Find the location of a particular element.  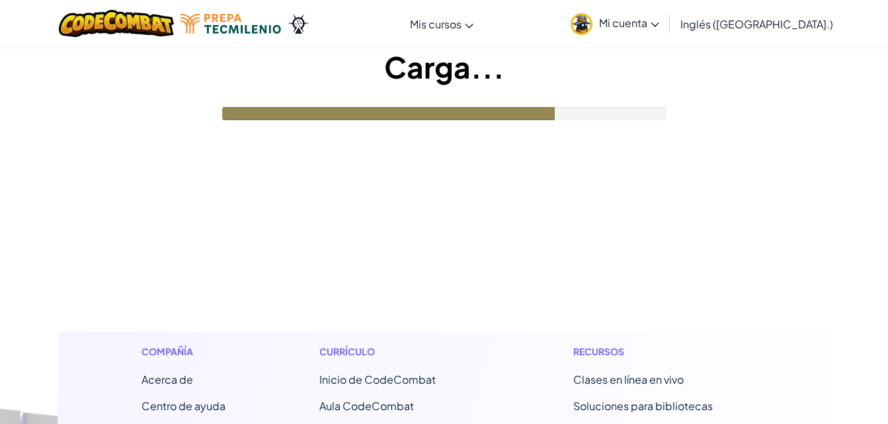

img: avatar is located at coordinates (581, 24).